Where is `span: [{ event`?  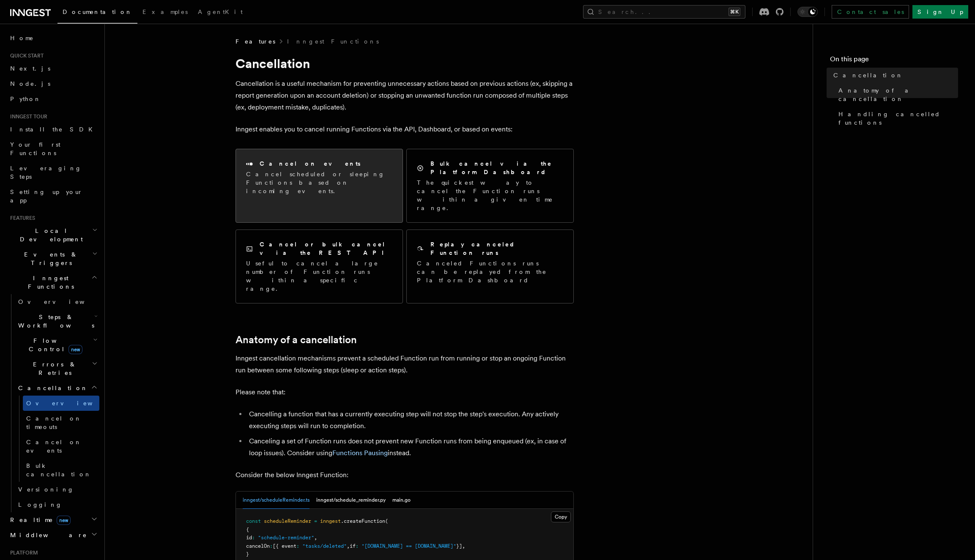 span: [{ event is located at coordinates (284, 546).